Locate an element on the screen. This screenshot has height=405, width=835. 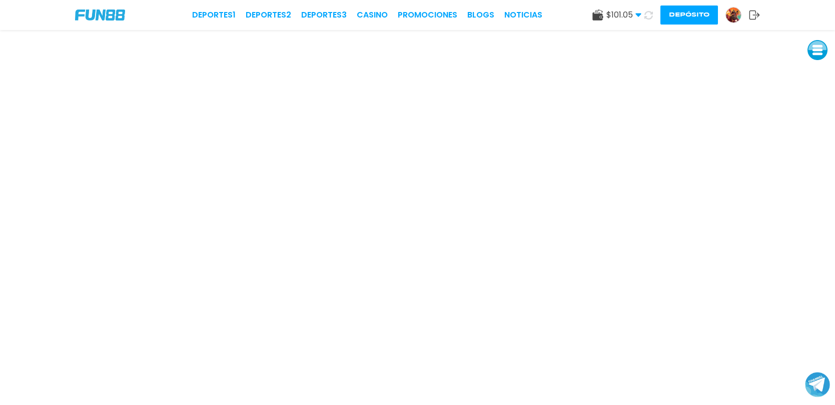
a: Deportes3 is located at coordinates (324, 15).